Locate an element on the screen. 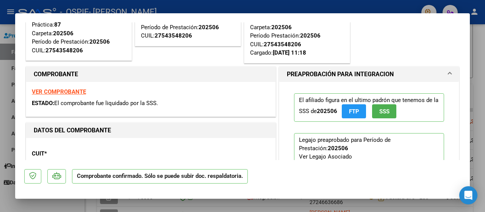 This screenshot has width=485, height=212. span: ESTADO: is located at coordinates (43, 103).